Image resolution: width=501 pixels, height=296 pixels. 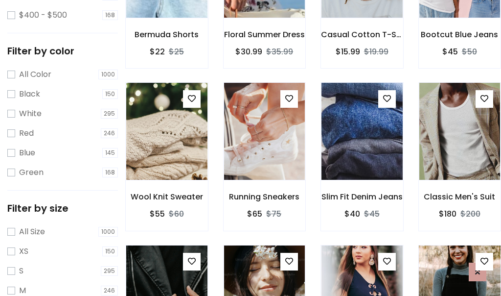 What do you see at coordinates (167, 196) in the screenshot?
I see `h6: Wool Knit Sweater` at bounding box center [167, 196].